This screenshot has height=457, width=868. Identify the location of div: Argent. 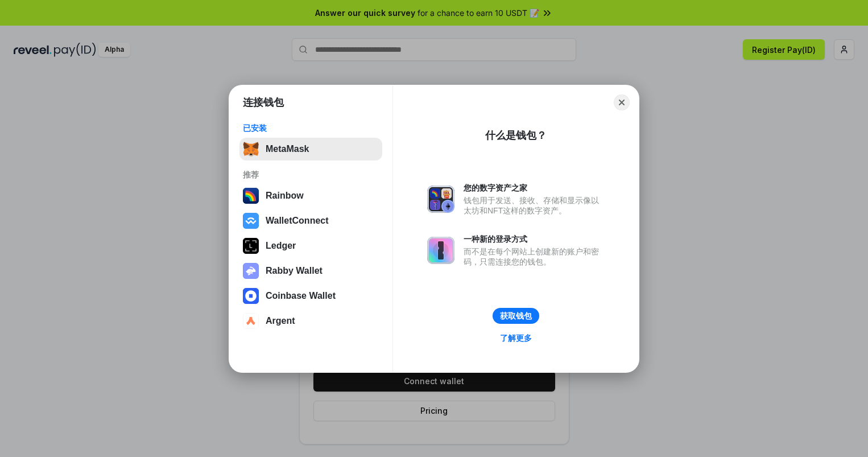
(280, 321).